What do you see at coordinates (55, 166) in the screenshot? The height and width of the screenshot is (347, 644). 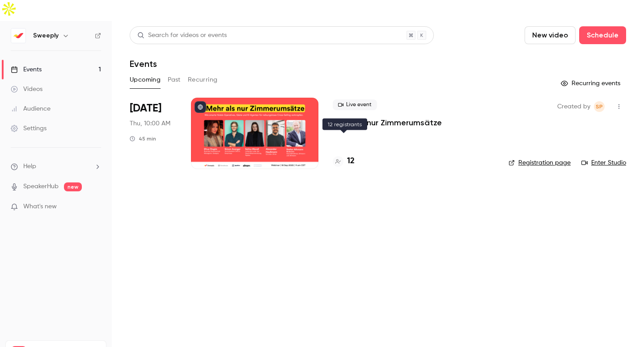 I see `li: help-dropdown-opener` at bounding box center [55, 166].